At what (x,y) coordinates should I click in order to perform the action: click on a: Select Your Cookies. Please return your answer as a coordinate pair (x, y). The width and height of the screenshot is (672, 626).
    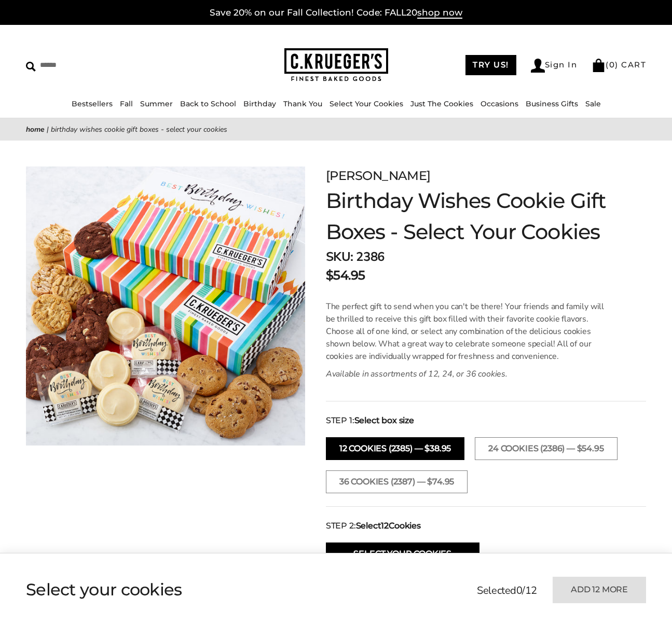
    Looking at the image, I should click on (366, 104).